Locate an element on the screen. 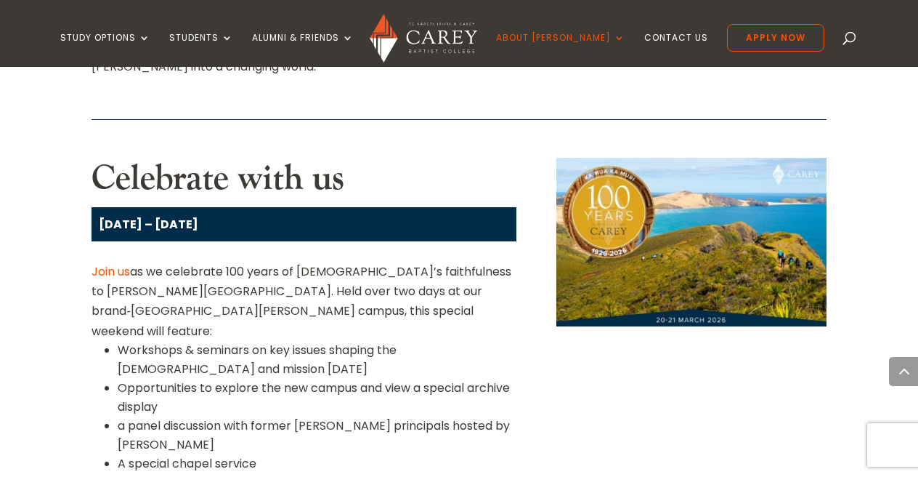 This screenshot has height=477, width=918. a: Alumni & Friends is located at coordinates (303, 49).